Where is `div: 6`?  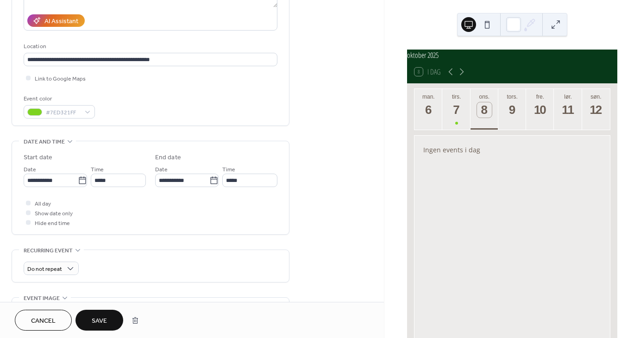
div: 6 is located at coordinates (428, 110).